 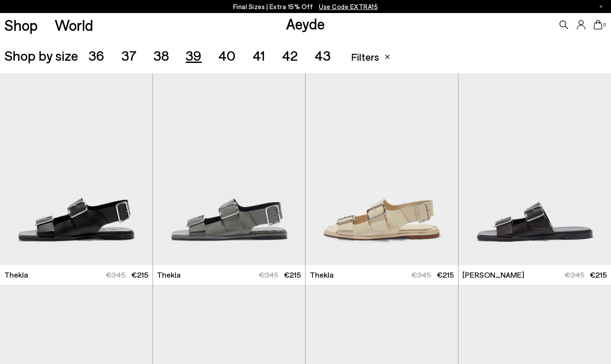 I want to click on a: 0, so click(x=598, y=25).